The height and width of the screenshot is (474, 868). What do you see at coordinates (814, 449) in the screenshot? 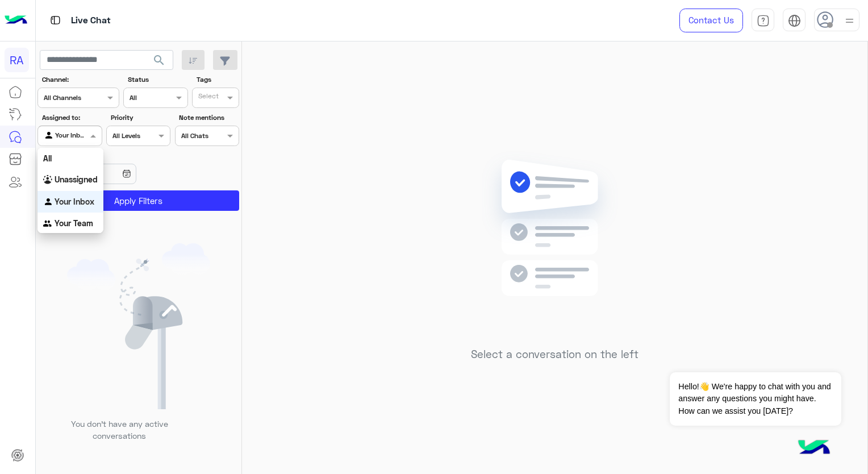
I see `img: hulul-logo.png` at bounding box center [814, 449].